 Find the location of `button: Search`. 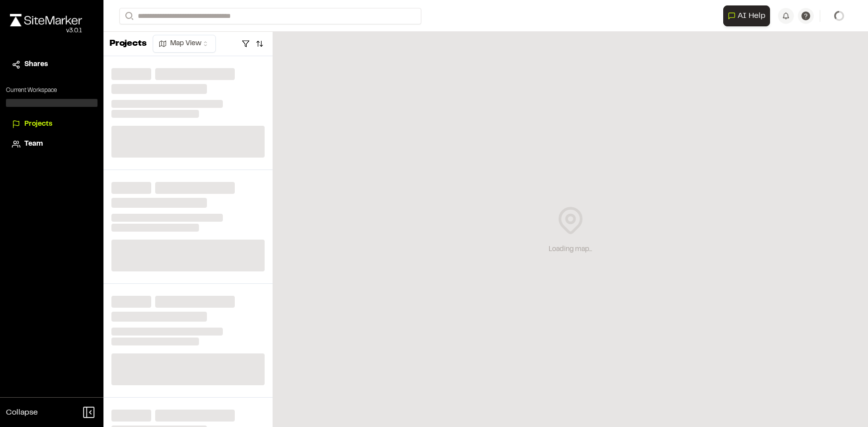

button: Search is located at coordinates (129, 16).